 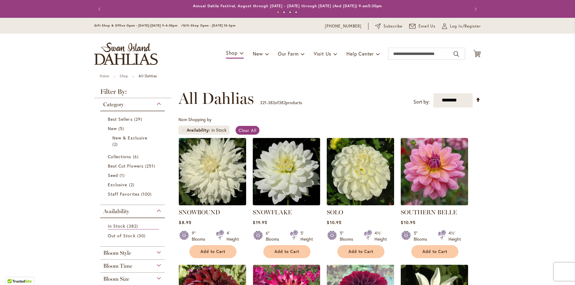 I want to click on p: - of products, so click(x=281, y=103).